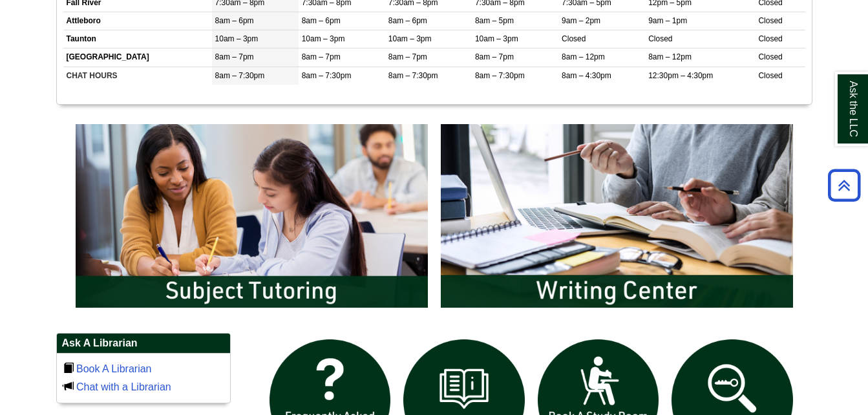  I want to click on td: Taunton, so click(137, 39).